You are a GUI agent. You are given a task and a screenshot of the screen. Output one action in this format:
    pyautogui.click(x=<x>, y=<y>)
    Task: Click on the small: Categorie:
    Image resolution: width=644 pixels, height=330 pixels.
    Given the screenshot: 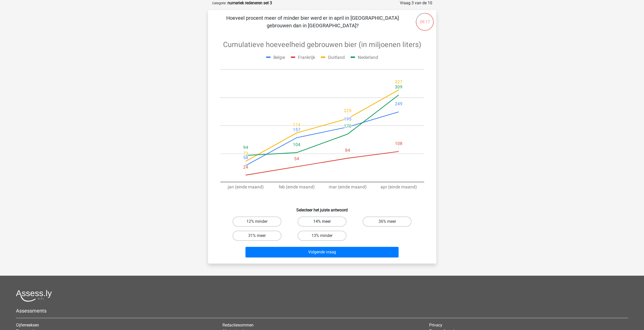 What is the action you would take?
    pyautogui.click(x=219, y=3)
    